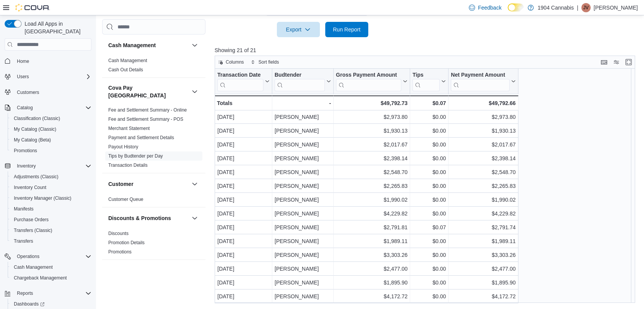  I want to click on span: Merchant Statement, so click(129, 129).